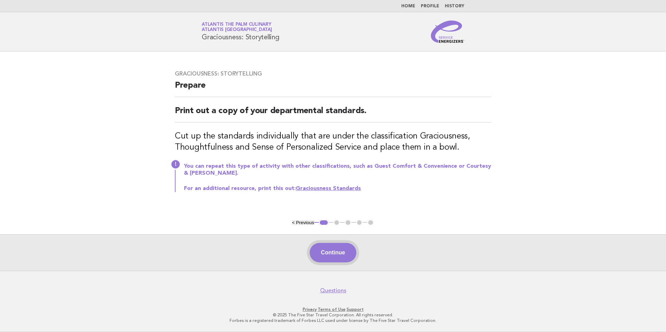 Image resolution: width=666 pixels, height=332 pixels. Describe the element at coordinates (303, 223) in the screenshot. I see `button: < Previous` at that location.